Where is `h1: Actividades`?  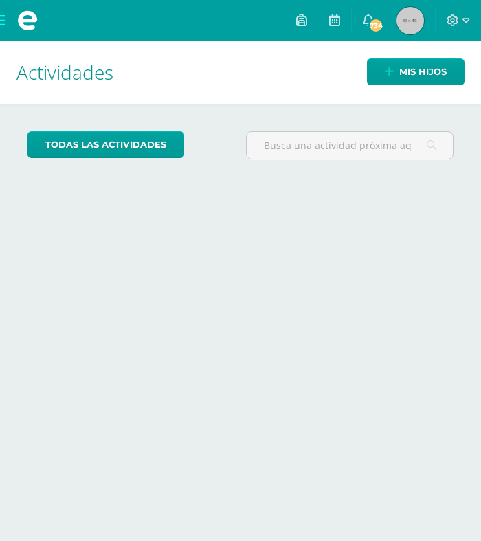
h1: Actividades is located at coordinates (240, 72).